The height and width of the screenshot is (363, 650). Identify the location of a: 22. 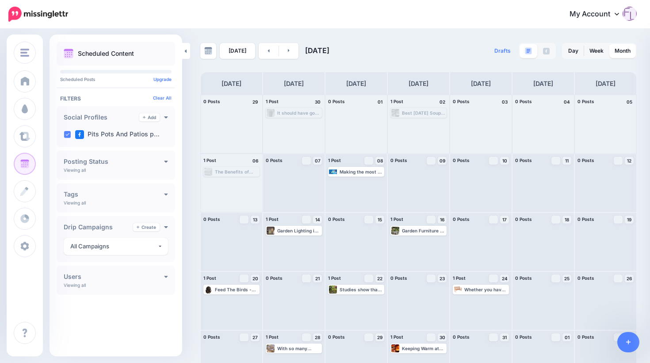
(380, 278).